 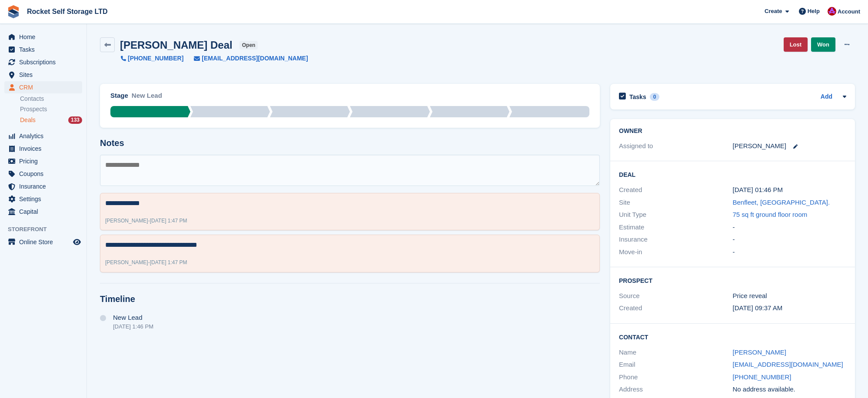 I want to click on div: 133, so click(x=75, y=120).